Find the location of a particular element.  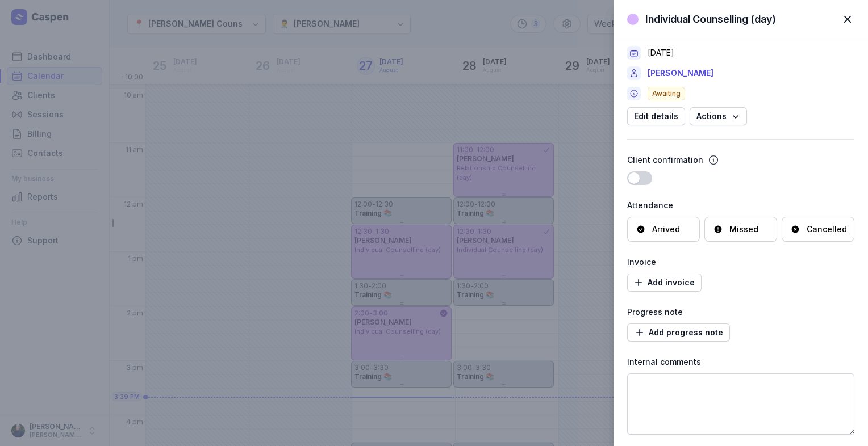

span: Awaiting is located at coordinates (666, 94).